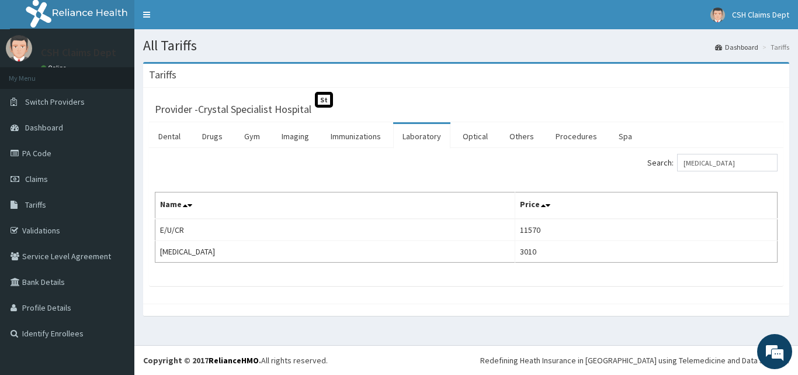 Image resolution: width=798 pixels, height=375 pixels. What do you see at coordinates (712, 162) in the screenshot?
I see `label: Search:` at bounding box center [712, 162].